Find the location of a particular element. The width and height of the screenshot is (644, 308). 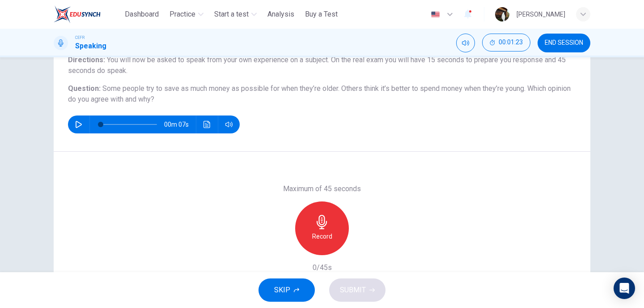

div: Mute is located at coordinates (466, 43).